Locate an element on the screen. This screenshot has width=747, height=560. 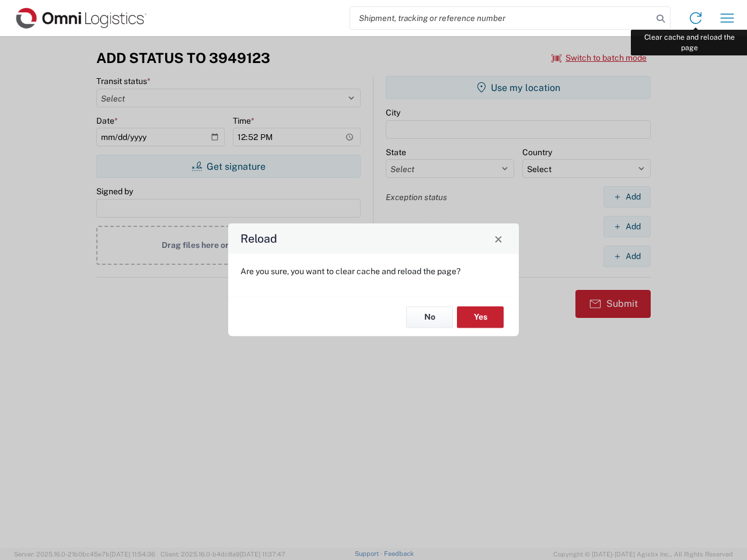
button: Close is located at coordinates (498, 239).